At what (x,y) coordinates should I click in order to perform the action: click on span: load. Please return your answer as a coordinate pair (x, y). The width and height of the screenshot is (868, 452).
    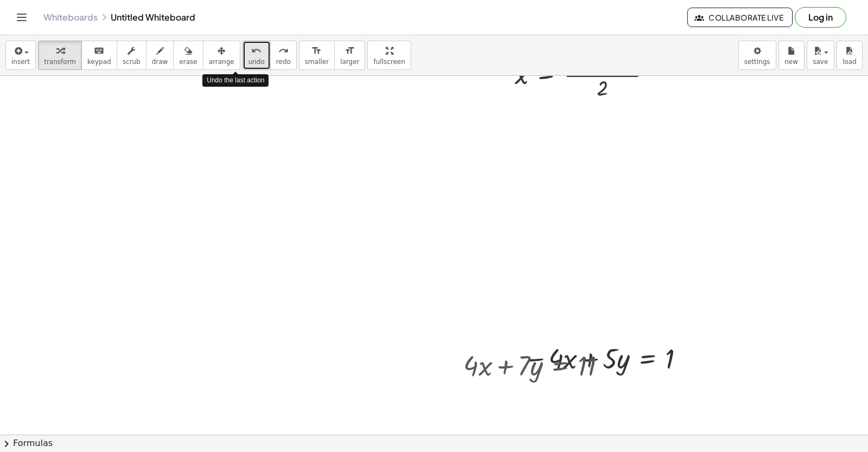
    Looking at the image, I should click on (850, 62).